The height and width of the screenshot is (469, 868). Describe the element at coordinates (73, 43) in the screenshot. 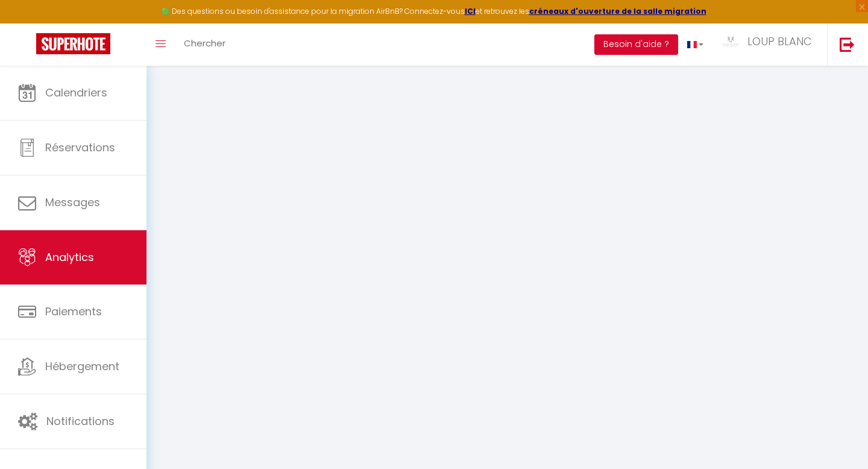

I see `img: Super Booking` at that location.